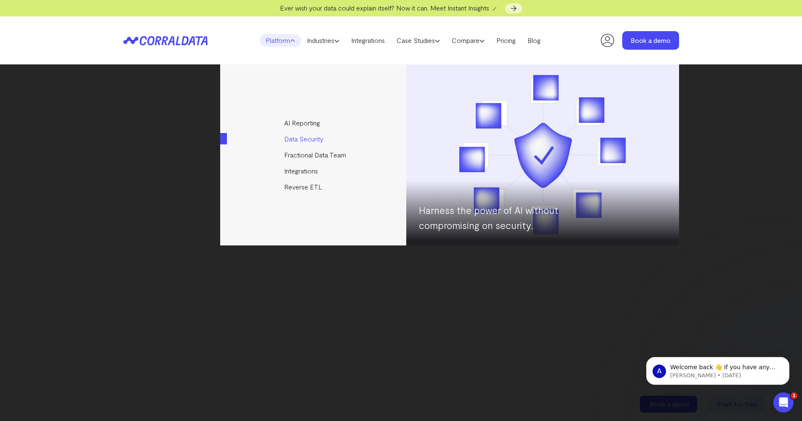  I want to click on a: Compare, so click(468, 40).